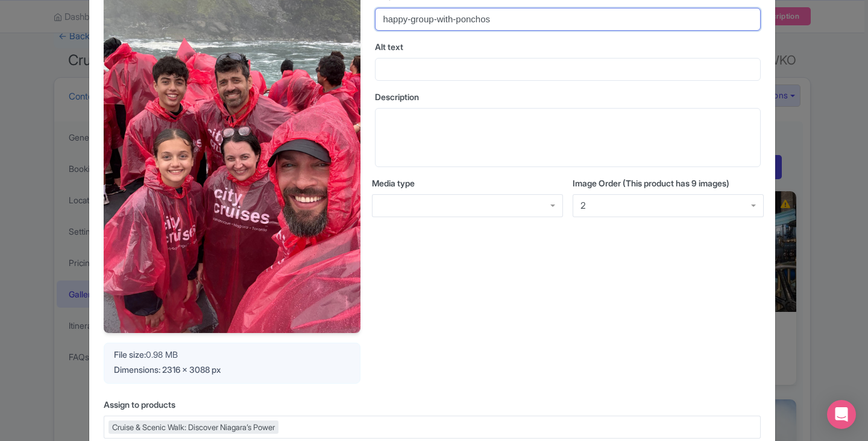 The height and width of the screenshot is (441, 868). Describe the element at coordinates (397, 97) in the screenshot. I see `span: Description` at that location.